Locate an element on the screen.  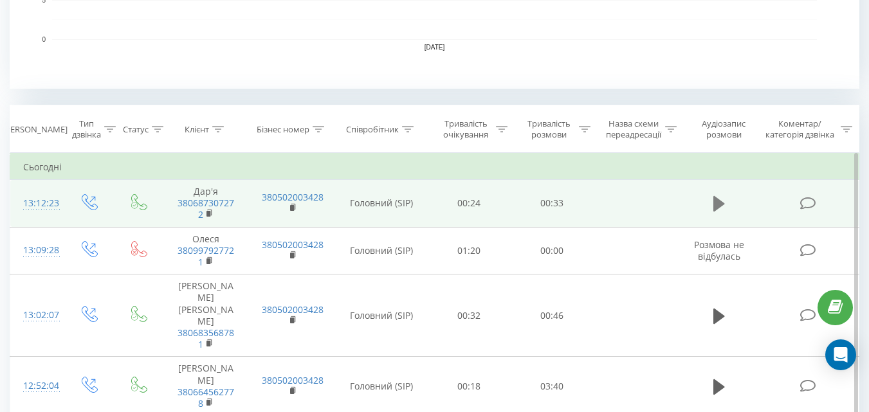
div: Співробітник is located at coordinates (372, 129).